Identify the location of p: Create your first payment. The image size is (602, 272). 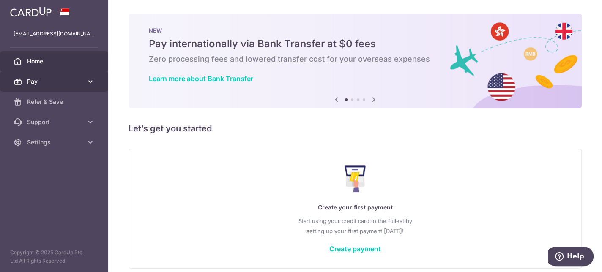
(355, 208).